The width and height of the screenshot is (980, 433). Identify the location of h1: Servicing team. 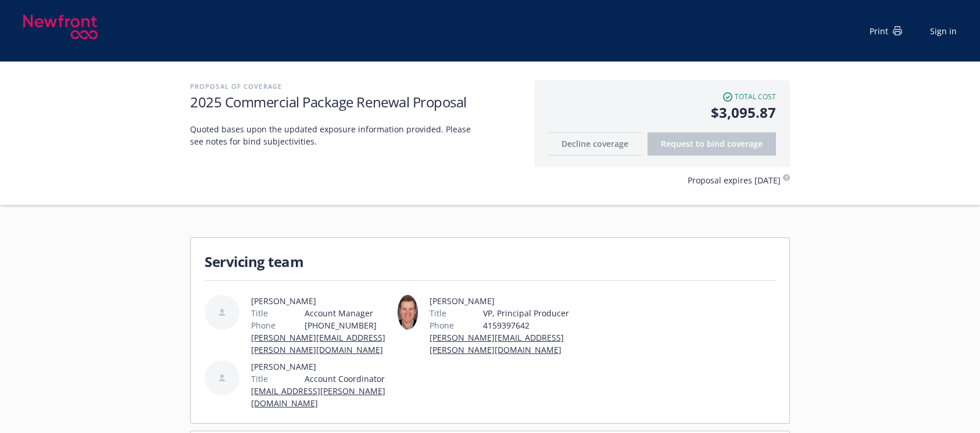
(490, 262).